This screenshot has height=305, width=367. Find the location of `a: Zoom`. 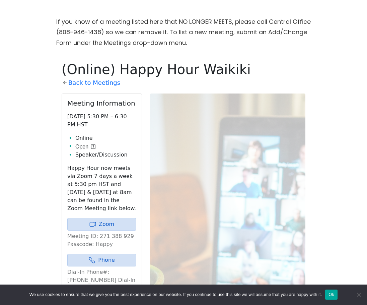

a: Zoom is located at coordinates (102, 224).